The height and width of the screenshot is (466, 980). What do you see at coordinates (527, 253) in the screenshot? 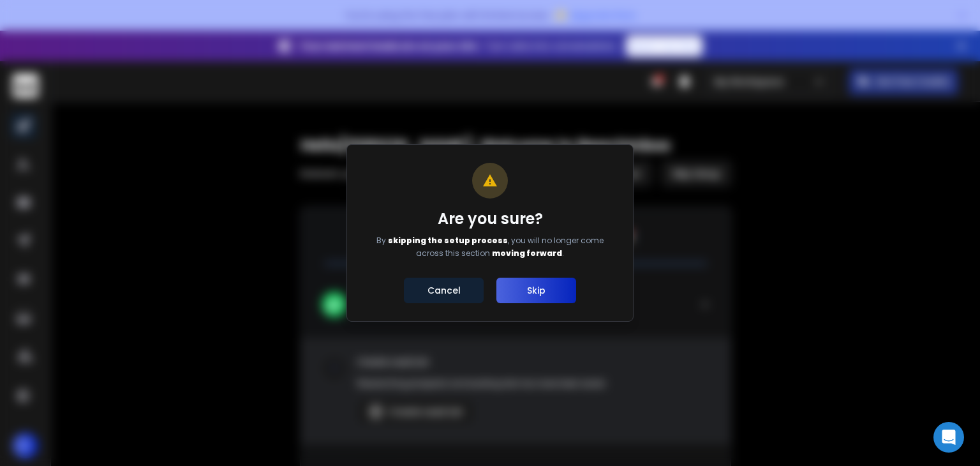
I see `span: moving forward` at bounding box center [527, 253].